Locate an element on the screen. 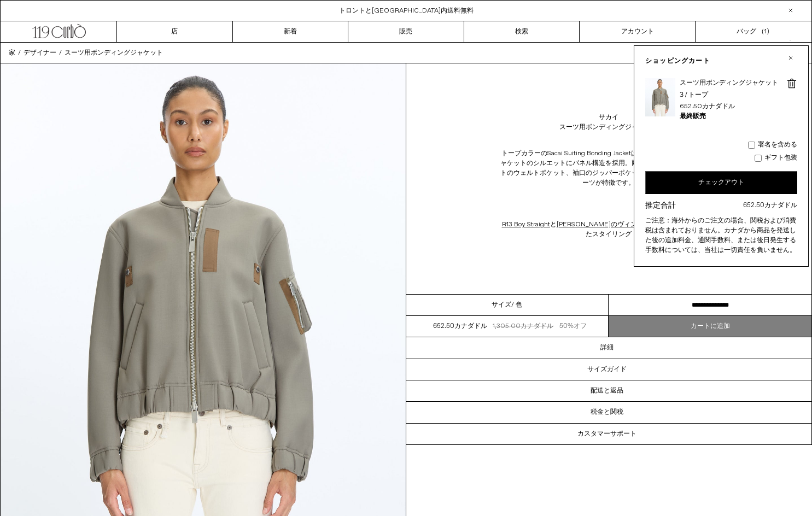 The height and width of the screenshot is (516, 812). a: サカイ is located at coordinates (609, 118).